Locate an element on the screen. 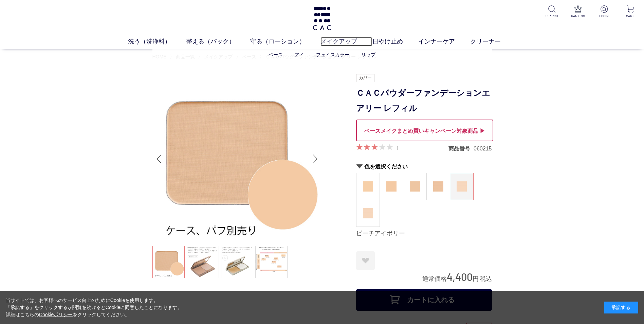 Image resolution: width=644 pixels, height=324 pixels. a: 洗う（洗浄料） is located at coordinates (156, 41).